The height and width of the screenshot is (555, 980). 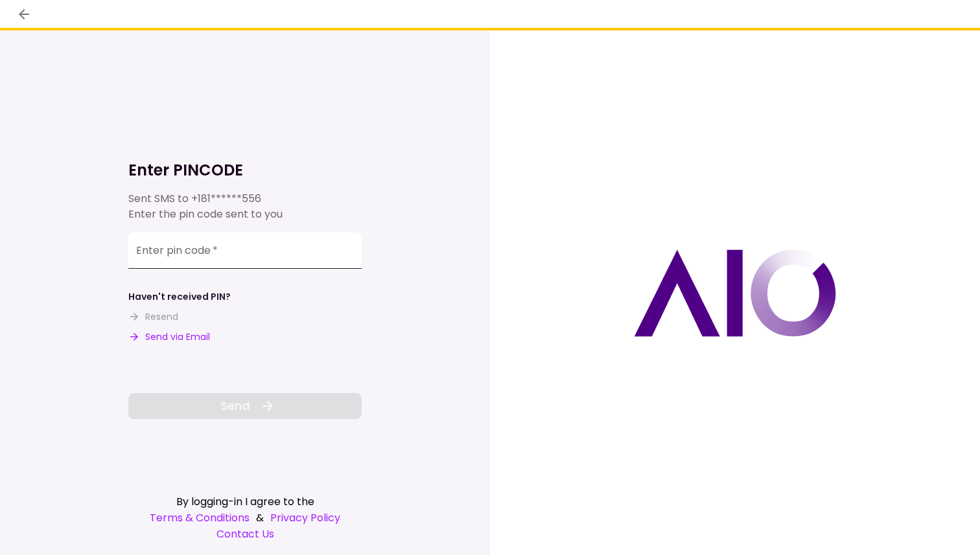 I want to click on span: Send, so click(x=235, y=405).